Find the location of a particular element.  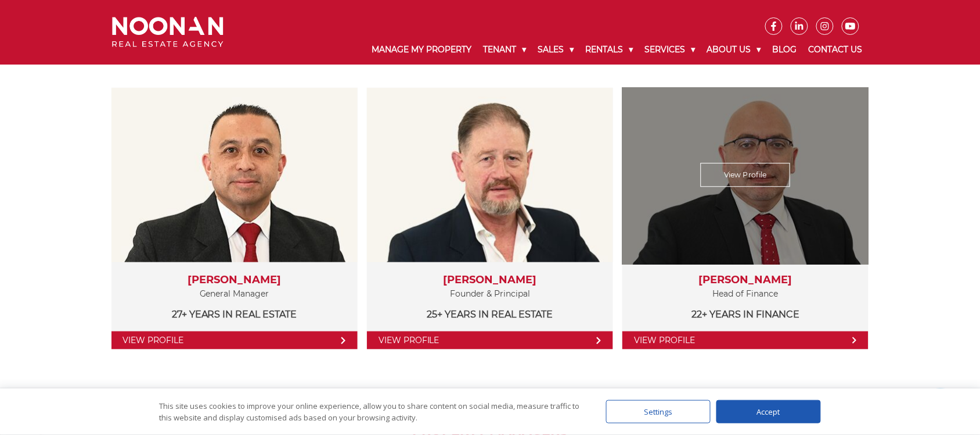

a: Rentals is located at coordinates (609, 49).